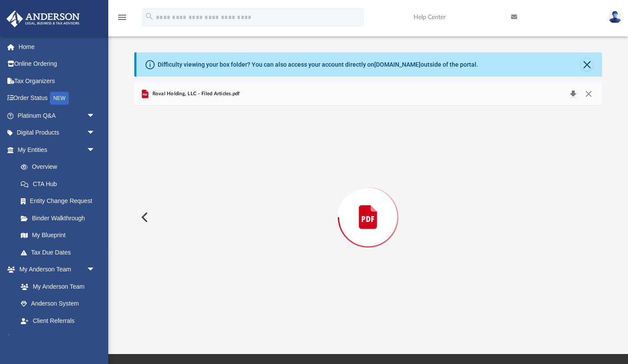 Image resolution: width=628 pixels, height=364 pixels. I want to click on button: Previous File, so click(144, 217).